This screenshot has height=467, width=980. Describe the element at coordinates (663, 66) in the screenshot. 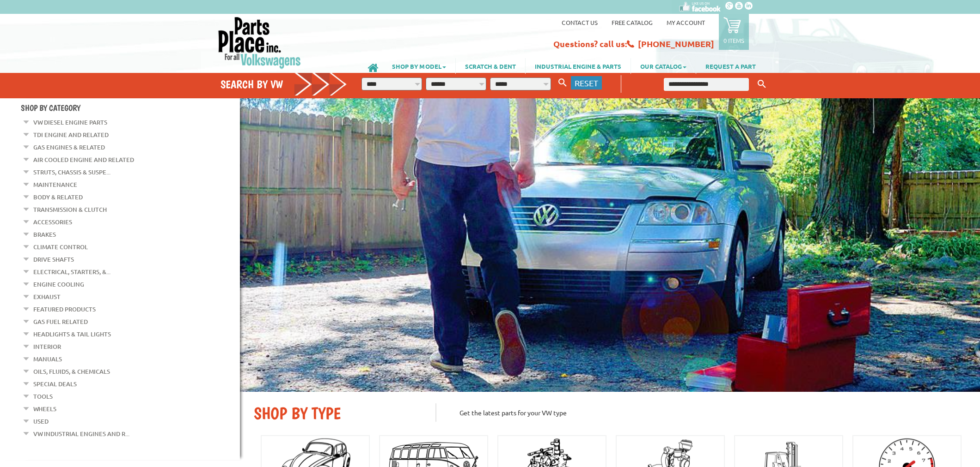

I see `a: OUR CATALOG` at that location.